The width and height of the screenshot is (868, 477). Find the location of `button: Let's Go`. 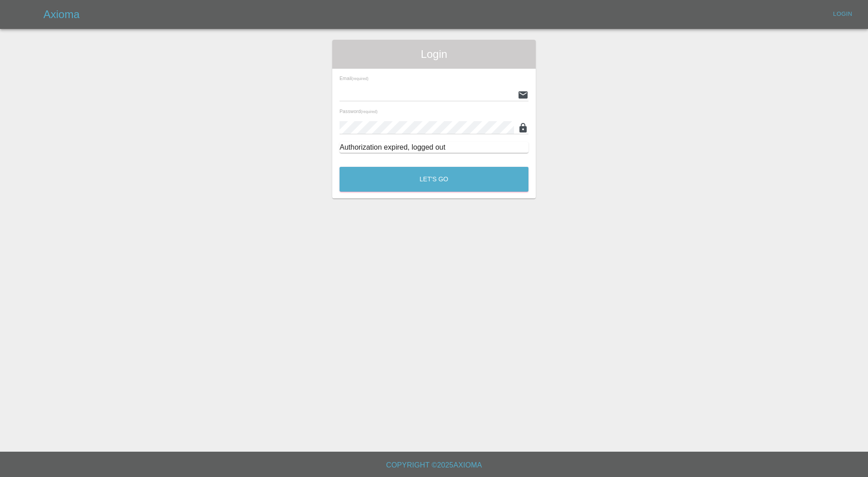

button: Let's Go is located at coordinates (434, 179).